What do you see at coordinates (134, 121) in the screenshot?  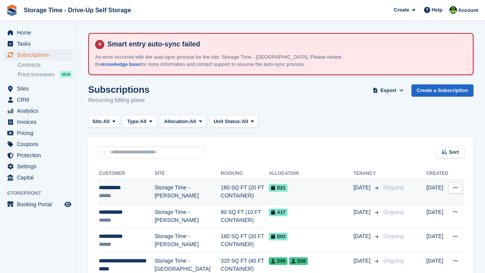 I see `span: Type:` at bounding box center [134, 121].